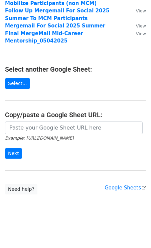 The height and width of the screenshot is (248, 151). I want to click on strong: Final MergeMail Mid-Career Mentorship_05042025, so click(44, 37).